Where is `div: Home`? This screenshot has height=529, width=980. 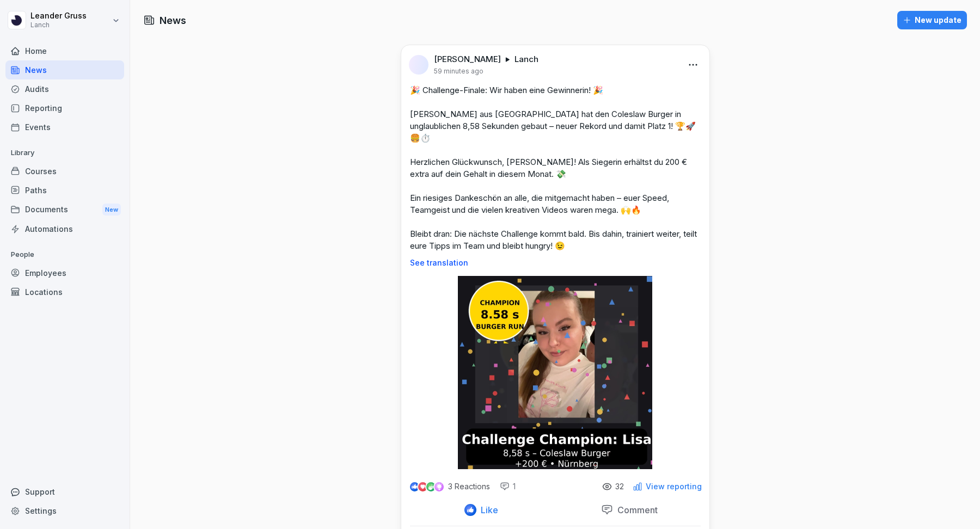
div: Home is located at coordinates (64, 51).